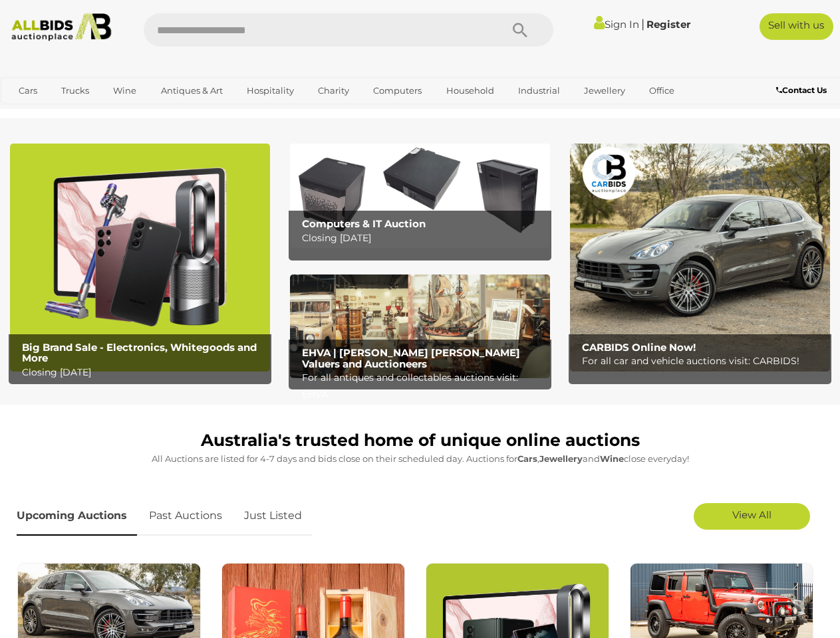 The width and height of the screenshot is (840, 638). Describe the element at coordinates (185, 516) in the screenshot. I see `a: Past Auctions` at that location.